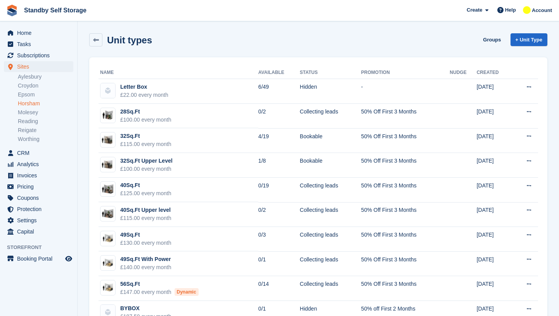 This screenshot has width=559, height=316. Describe the element at coordinates (279, 240) in the screenshot. I see `td: 0/3` at that location.